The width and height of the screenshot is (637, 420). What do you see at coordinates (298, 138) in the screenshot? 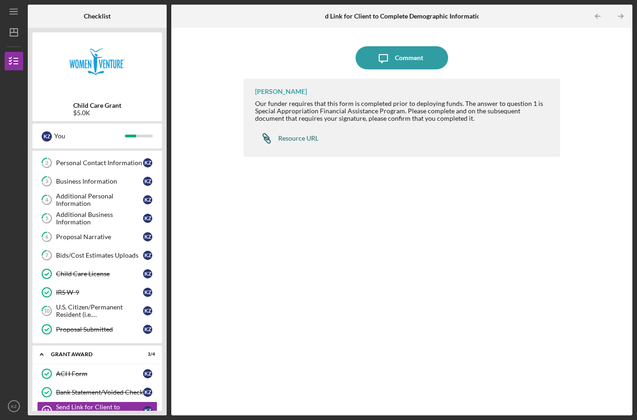
I see `div: Resource URL` at bounding box center [298, 138].